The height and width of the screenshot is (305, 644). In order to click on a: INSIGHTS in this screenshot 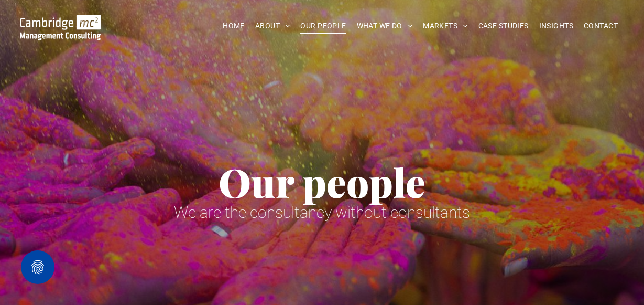, I will do `click(556, 26)`.